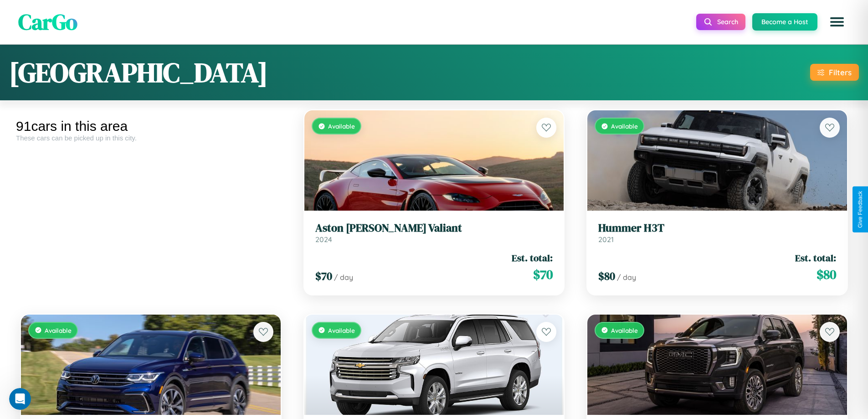  What do you see at coordinates (834, 72) in the screenshot?
I see `button: Filters` at bounding box center [834, 72].